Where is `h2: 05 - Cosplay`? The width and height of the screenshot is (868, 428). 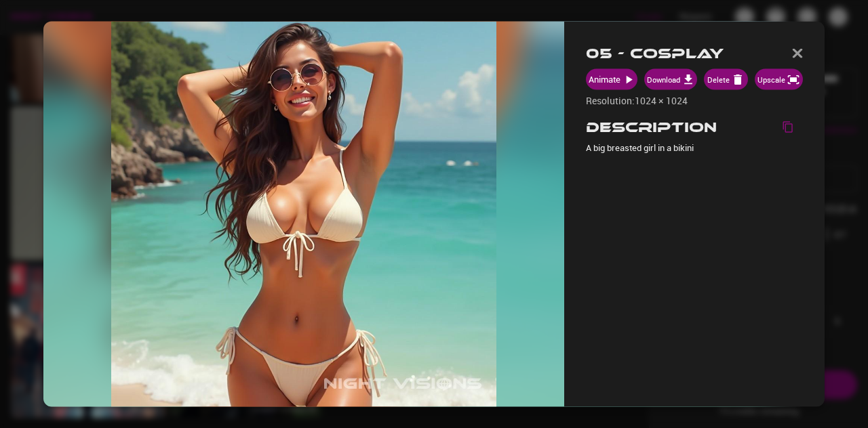
h2: 05 - Cosplay is located at coordinates (654, 53).